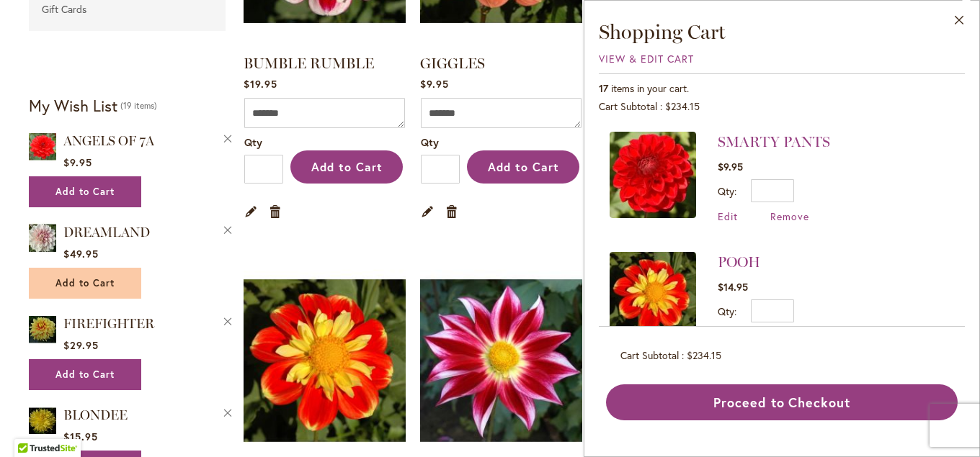 This screenshot has height=457, width=980. Describe the element at coordinates (662, 32) in the screenshot. I see `span: Shopping Cart` at that location.